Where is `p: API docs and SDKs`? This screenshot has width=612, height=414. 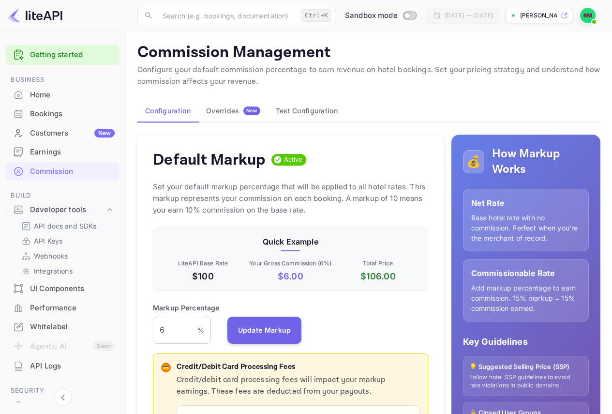
p: API docs and SDKs is located at coordinates (65, 226).